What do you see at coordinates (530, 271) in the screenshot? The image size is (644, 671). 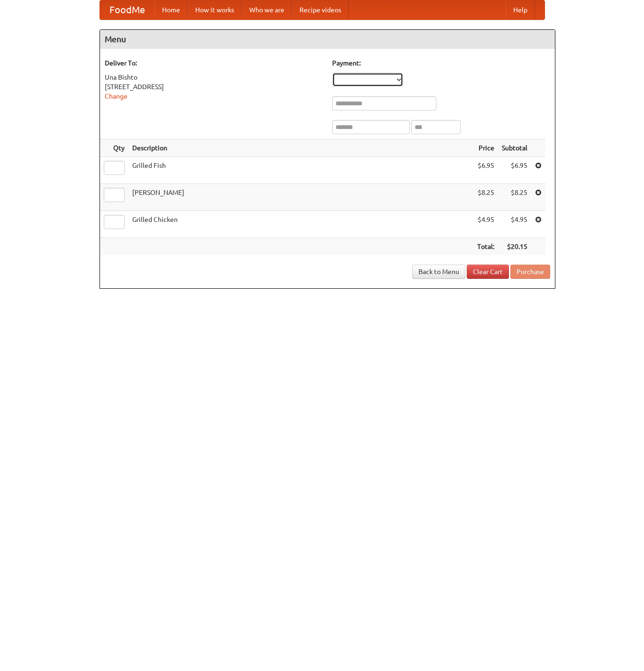 I see `button: Purchase` at bounding box center [530, 271].